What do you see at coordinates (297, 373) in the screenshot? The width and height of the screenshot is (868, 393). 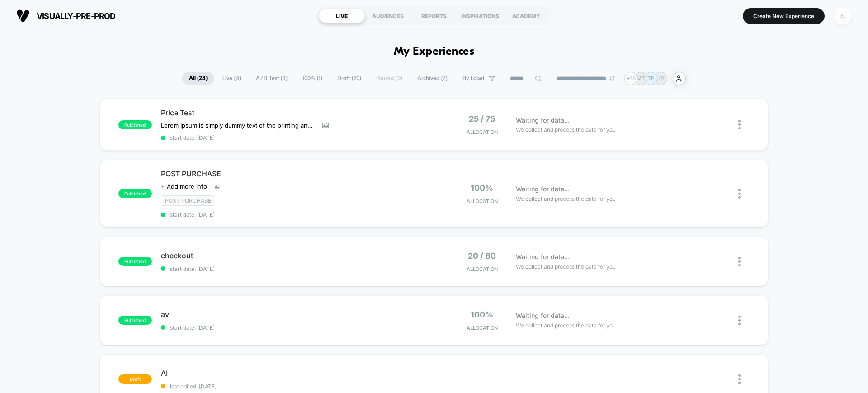 I see `span: AI` at bounding box center [297, 373].